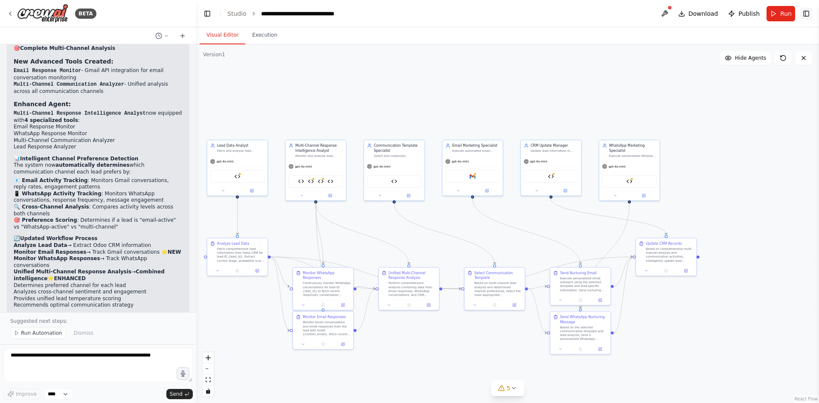 The width and height of the screenshot is (819, 403). I want to click on button: Publish, so click(744, 14).